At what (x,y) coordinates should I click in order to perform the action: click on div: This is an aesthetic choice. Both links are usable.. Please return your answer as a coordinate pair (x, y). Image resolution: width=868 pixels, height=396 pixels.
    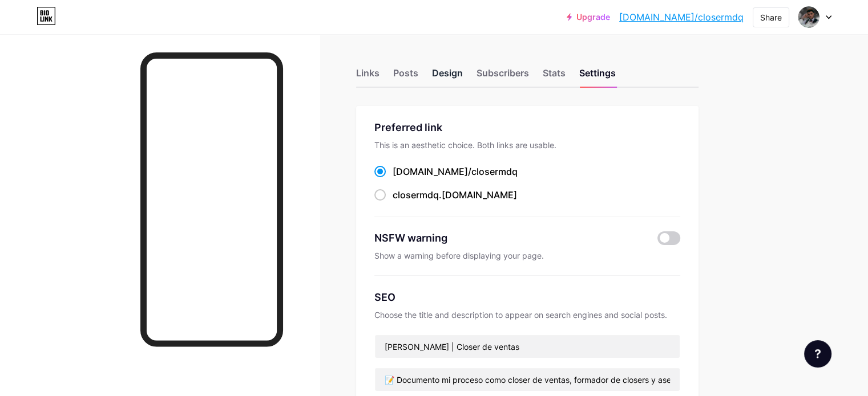
    Looking at the image, I should click on (527, 146).